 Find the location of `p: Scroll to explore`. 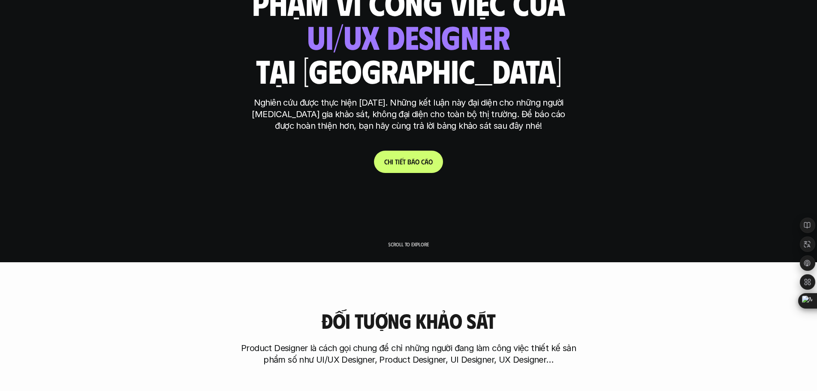

p: Scroll to explore is located at coordinates (408, 244).